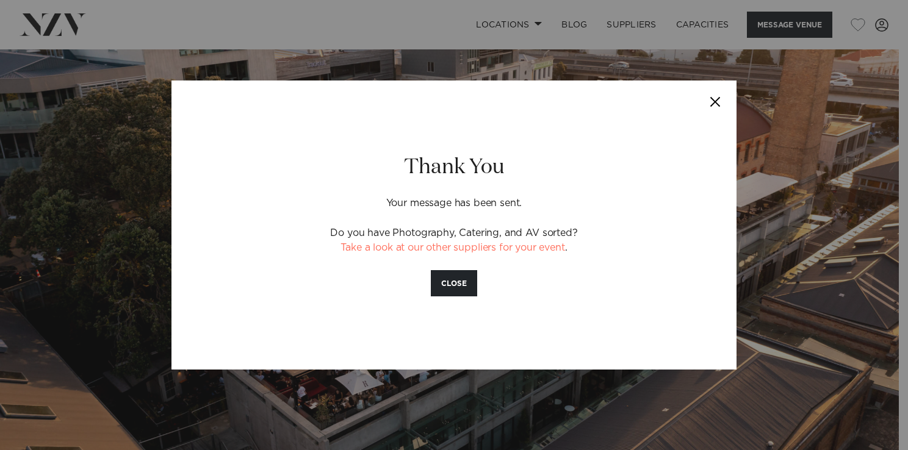 The width and height of the screenshot is (908, 450). Describe the element at coordinates (454, 241) in the screenshot. I see `p: Do you have Photography, Catering, and AV sorted? .` at that location.